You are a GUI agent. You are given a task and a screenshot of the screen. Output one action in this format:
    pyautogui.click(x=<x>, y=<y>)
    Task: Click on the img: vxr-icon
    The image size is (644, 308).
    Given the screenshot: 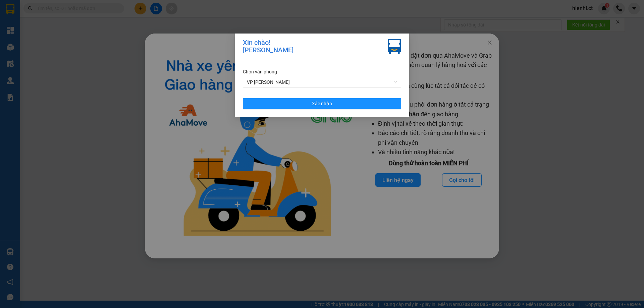 What is the action you would take?
    pyautogui.click(x=394, y=47)
    